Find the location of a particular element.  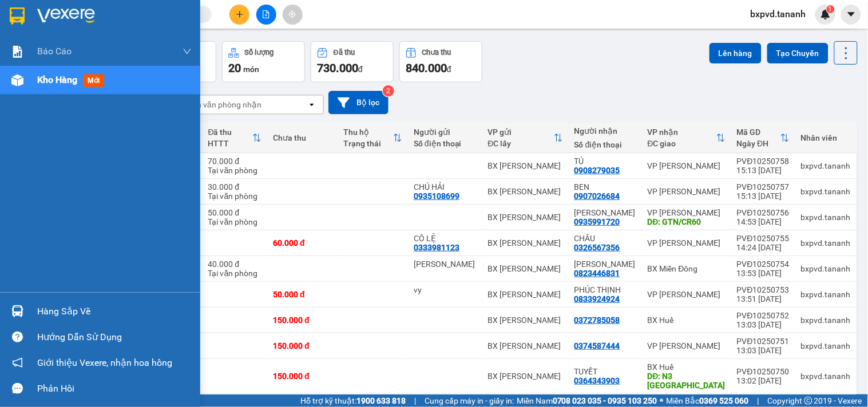

span: Miền Bắc is located at coordinates (708, 401).